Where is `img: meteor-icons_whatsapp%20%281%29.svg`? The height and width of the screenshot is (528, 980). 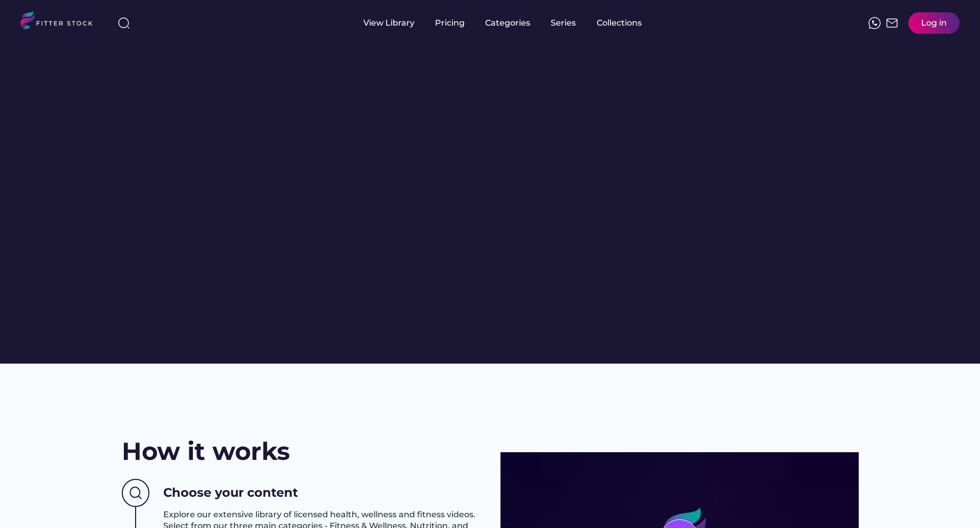 img: meteor-icons_whatsapp%20%281%29.svg is located at coordinates (875, 23).